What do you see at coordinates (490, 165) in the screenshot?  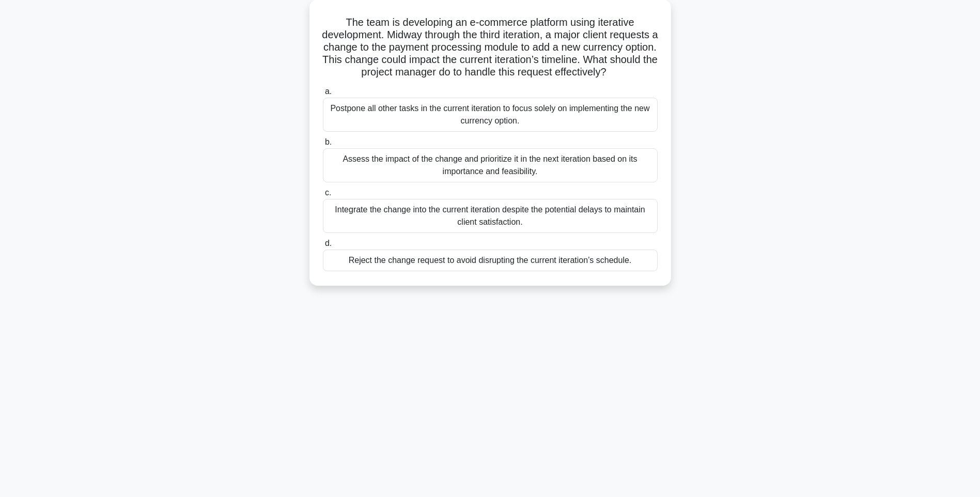 I see `div: Assess the impact of the change and prioritize it in the next iteration based on its importance a...` at bounding box center [490, 165].